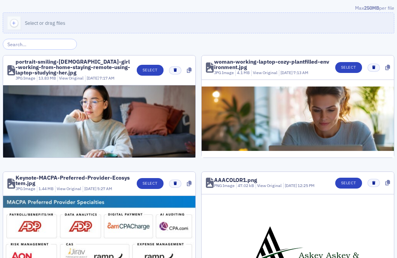  I want to click on div: woman-working-laptop-cozy-plantfilled-environment.jpg, so click(272, 64).